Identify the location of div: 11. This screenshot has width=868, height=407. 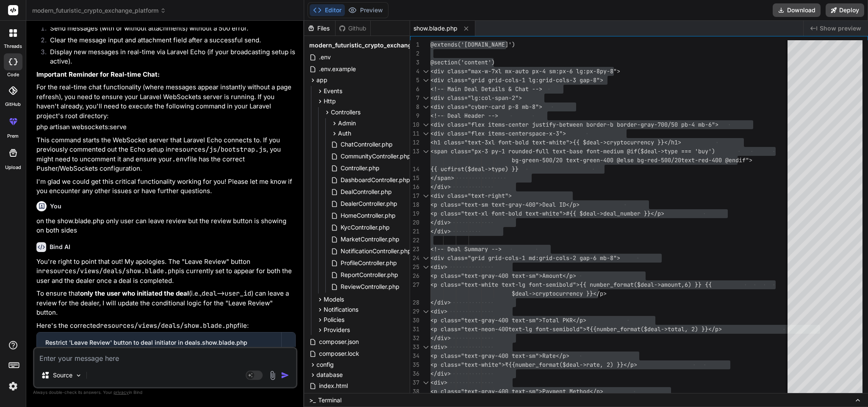
(415, 133).